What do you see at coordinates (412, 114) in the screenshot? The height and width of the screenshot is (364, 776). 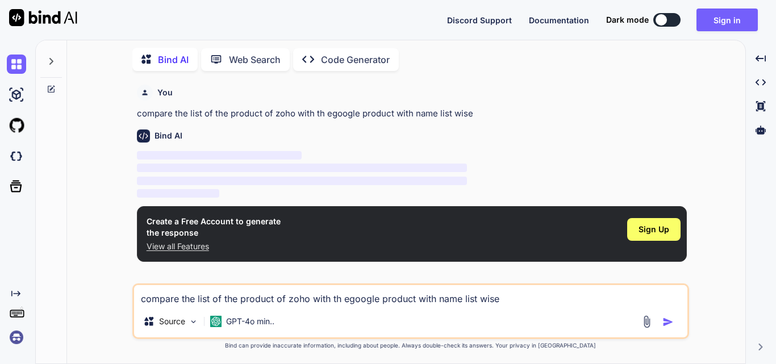 I see `p: compare the list of the product of zoho with th egoogle product with name list wise` at bounding box center [412, 114].